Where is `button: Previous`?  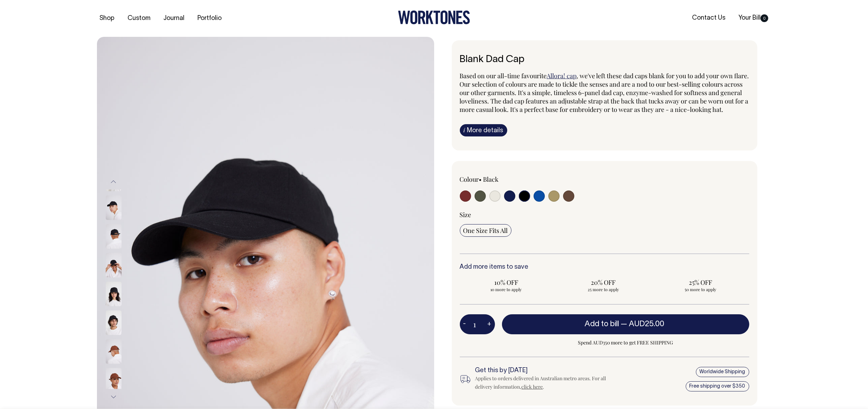 button: Previous is located at coordinates (114, 182).